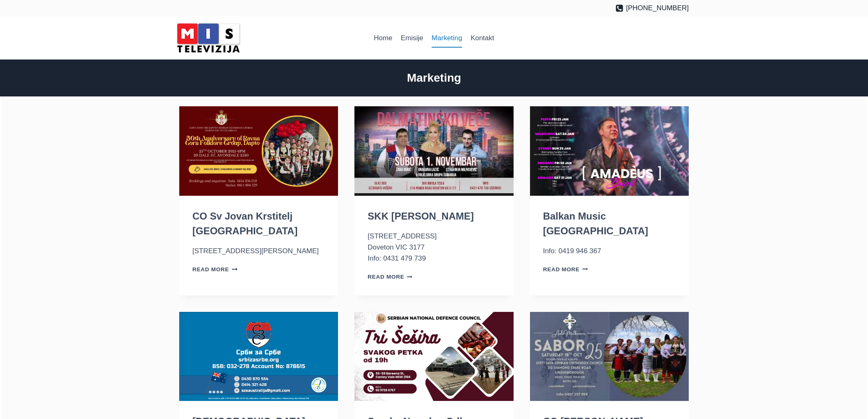 This screenshot has width=868, height=419. I want to click on img: Srpska Narodna Odbrana, so click(433, 356).